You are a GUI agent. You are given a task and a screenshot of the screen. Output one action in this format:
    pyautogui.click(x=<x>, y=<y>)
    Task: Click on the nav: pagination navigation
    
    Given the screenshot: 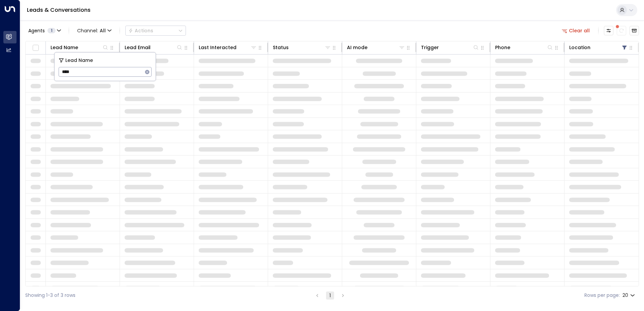 What is the action you would take?
    pyautogui.click(x=330, y=295)
    